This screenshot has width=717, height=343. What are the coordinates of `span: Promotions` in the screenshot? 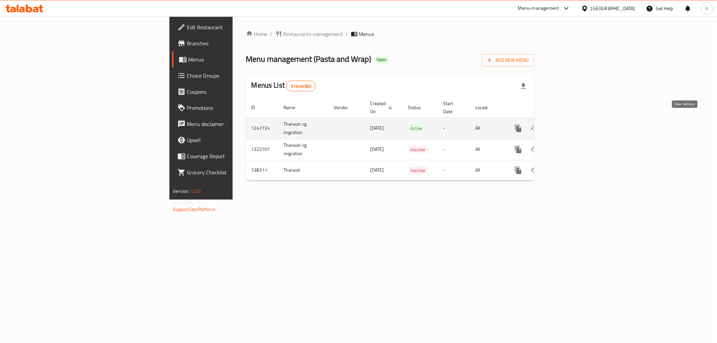 It's located at (235, 108).